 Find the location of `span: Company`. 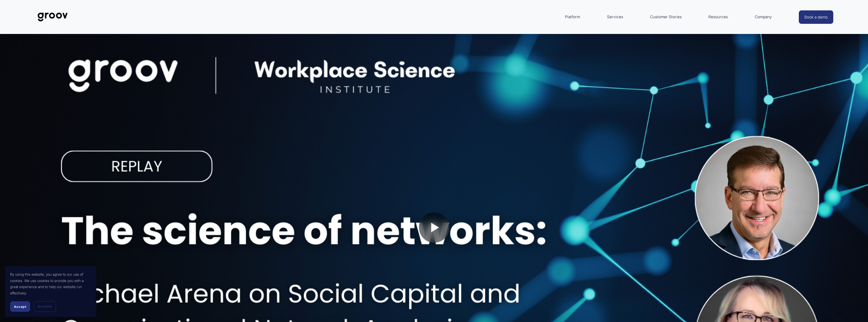

span: Company is located at coordinates (764, 17).